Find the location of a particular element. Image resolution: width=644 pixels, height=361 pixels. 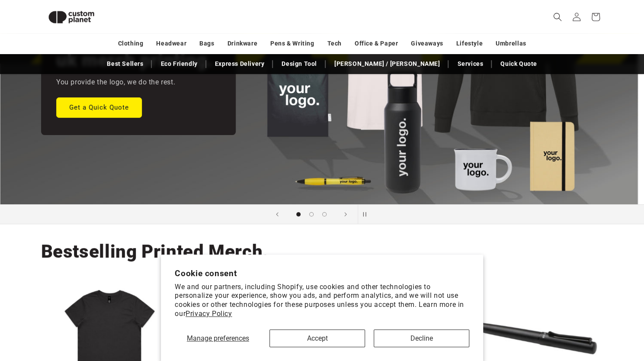

p: We and our partners, including Shopify, use cookies and other technologies to personalize your ex... is located at coordinates (321, 300).